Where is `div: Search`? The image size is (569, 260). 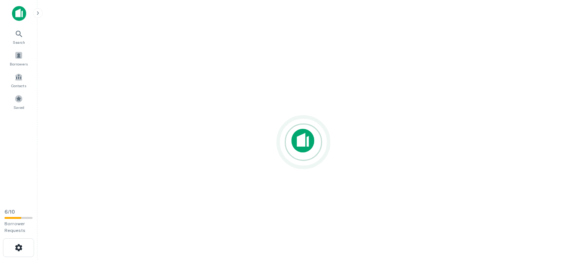 div: Search is located at coordinates (19, 37).